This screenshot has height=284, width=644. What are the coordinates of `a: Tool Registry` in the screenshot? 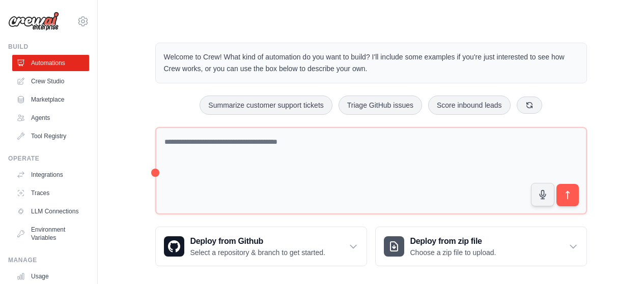 It's located at (50, 136).